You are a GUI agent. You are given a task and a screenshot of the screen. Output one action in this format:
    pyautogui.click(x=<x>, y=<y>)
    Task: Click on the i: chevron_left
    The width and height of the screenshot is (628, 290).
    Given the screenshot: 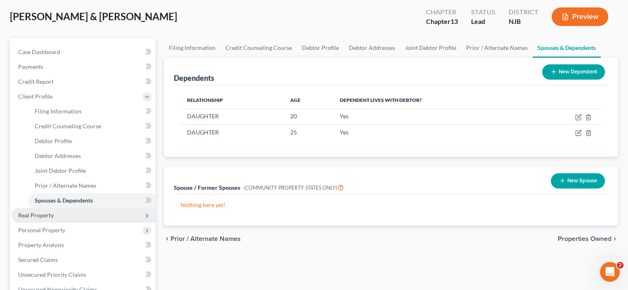 What is the action you would take?
    pyautogui.click(x=167, y=239)
    